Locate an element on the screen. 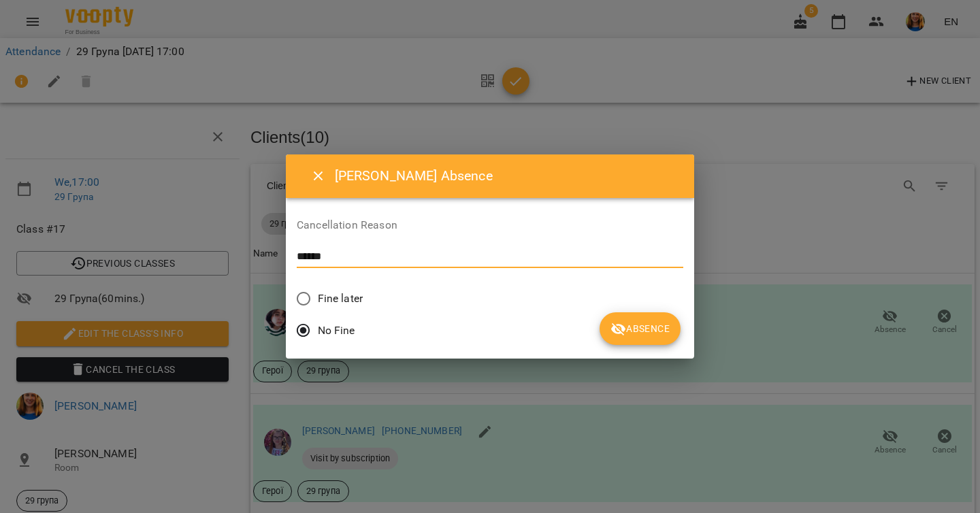 The image size is (980, 513). button: Absence is located at coordinates (640, 328).